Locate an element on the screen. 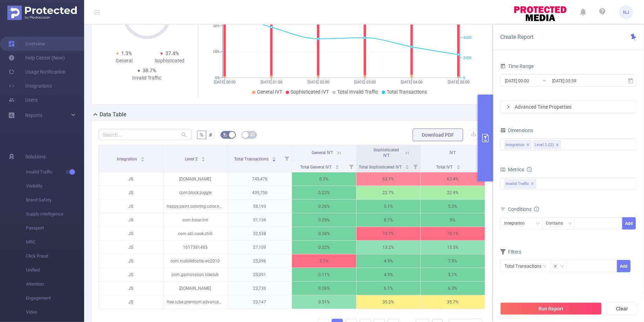  input: Start date is located at coordinates (532, 81).